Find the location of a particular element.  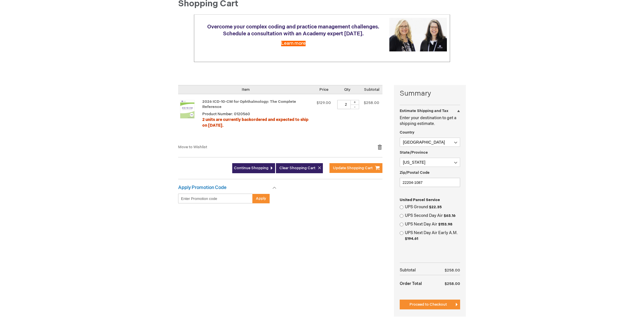

label: UPS Next Day Air is located at coordinates (433, 225).